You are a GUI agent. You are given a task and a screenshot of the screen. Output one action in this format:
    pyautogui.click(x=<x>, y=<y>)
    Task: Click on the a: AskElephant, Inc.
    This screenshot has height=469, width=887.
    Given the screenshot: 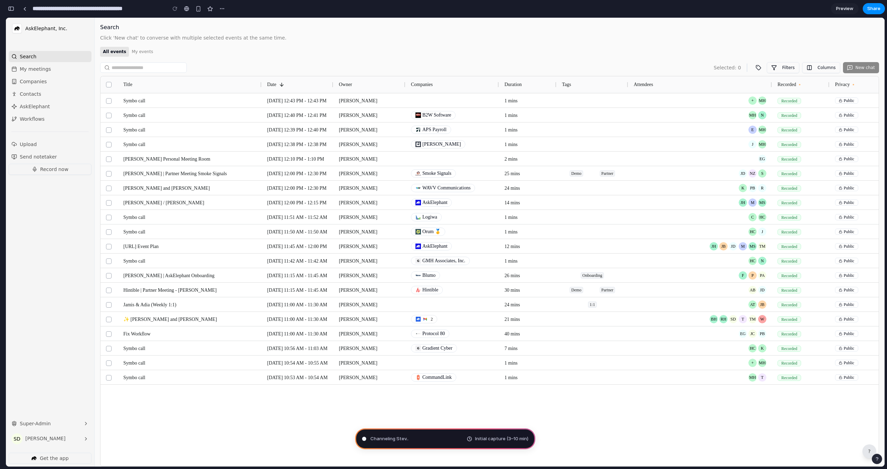 What is the action you would take?
    pyautogui.click(x=44, y=11)
    